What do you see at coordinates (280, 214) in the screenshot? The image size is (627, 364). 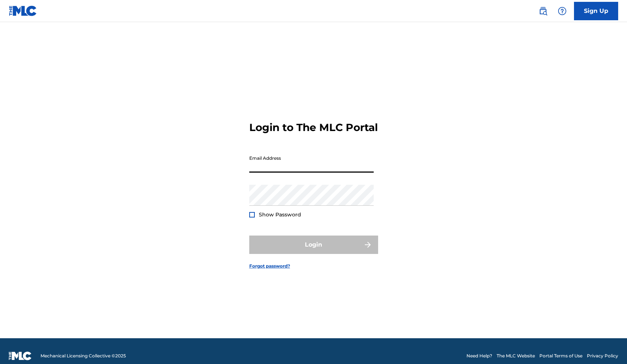 I see `span: Show Password` at bounding box center [280, 214].